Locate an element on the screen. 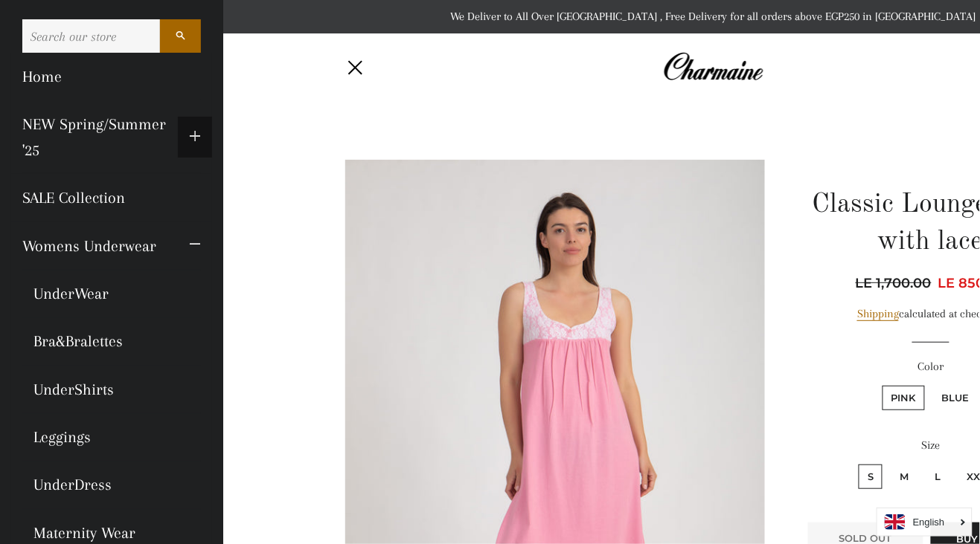  a: UnderShirts is located at coordinates (112, 390).